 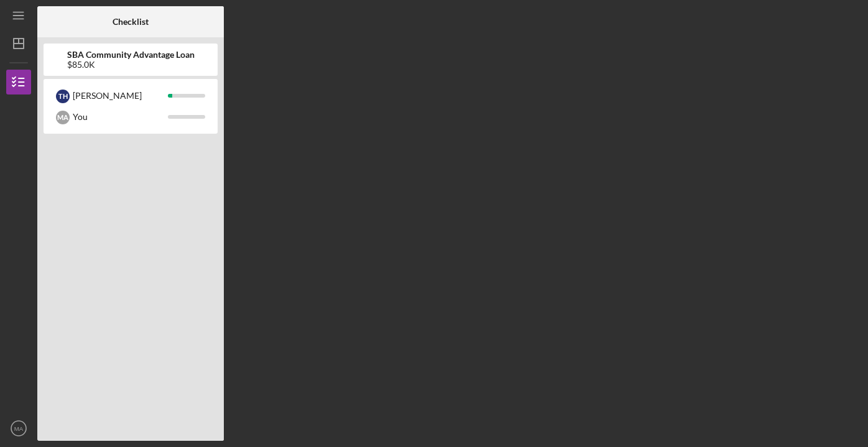 What do you see at coordinates (63, 118) in the screenshot?
I see `div: M A` at bounding box center [63, 118].